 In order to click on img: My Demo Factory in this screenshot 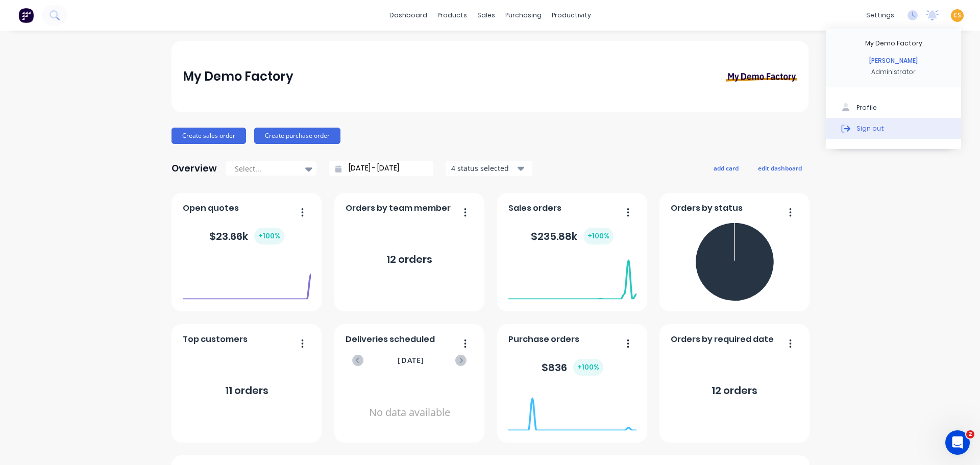, I will do `click(761, 76)`.